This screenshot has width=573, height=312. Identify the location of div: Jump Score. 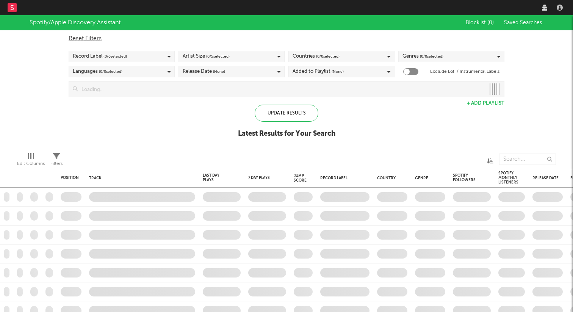
(300, 178).